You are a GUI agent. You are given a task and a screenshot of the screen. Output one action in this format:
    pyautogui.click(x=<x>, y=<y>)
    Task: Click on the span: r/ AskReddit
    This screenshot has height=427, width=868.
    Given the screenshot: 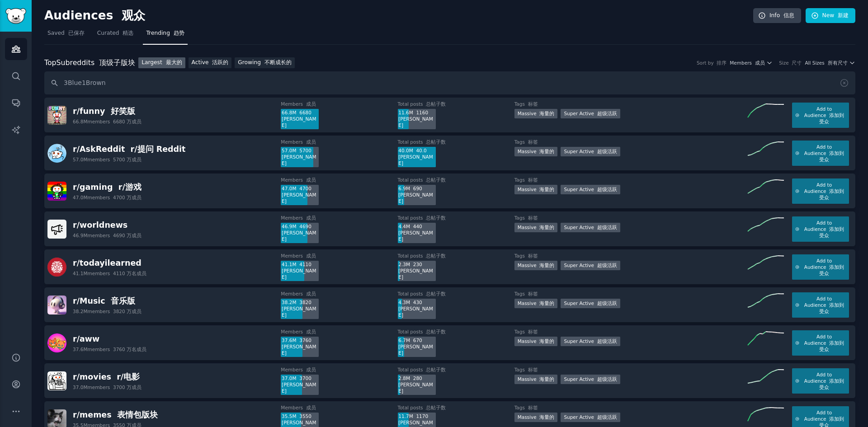 What is the action you would take?
    pyautogui.click(x=129, y=149)
    